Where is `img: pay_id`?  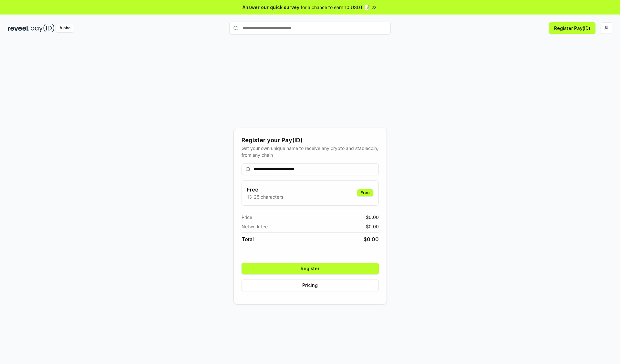
img: pay_id is located at coordinates (43, 29).